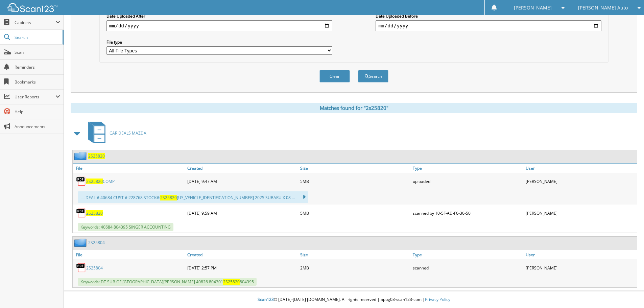 The image size is (644, 308). Describe the element at coordinates (468, 213) in the screenshot. I see `div: scanned by 10-5F-AD-F6-36-50` at that location.